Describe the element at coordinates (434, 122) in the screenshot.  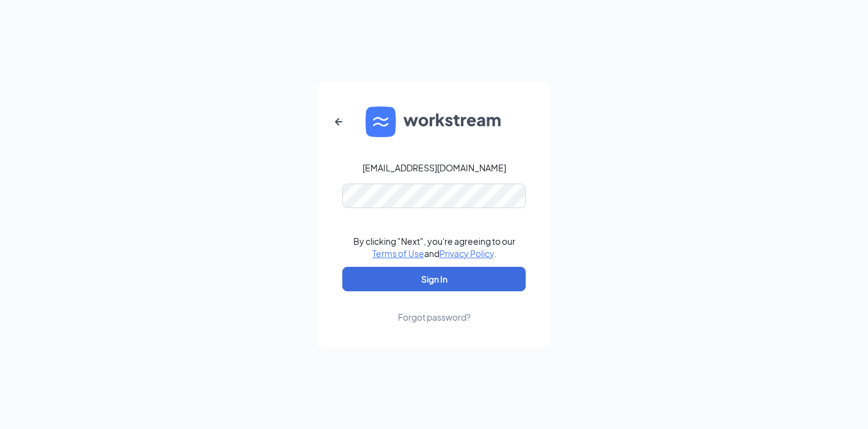
I see `img: WS logo and Workstream text` at that location.